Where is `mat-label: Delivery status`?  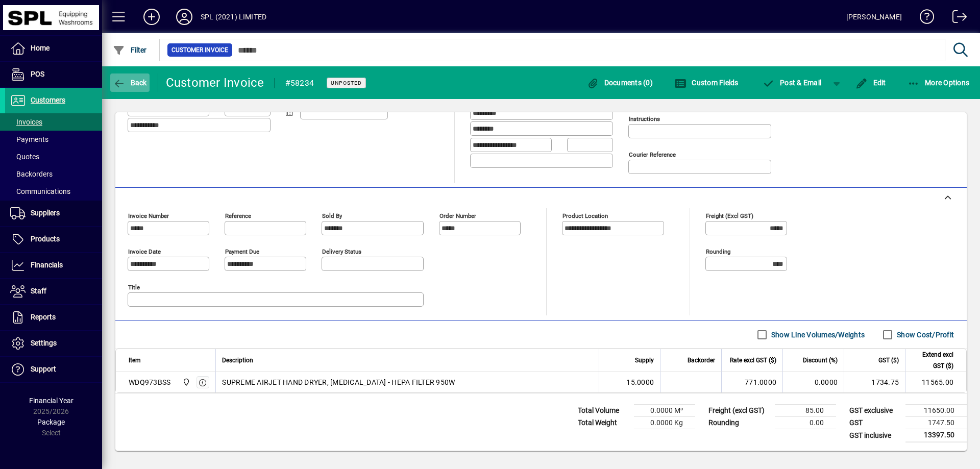 mat-label: Delivery status is located at coordinates (341, 252).